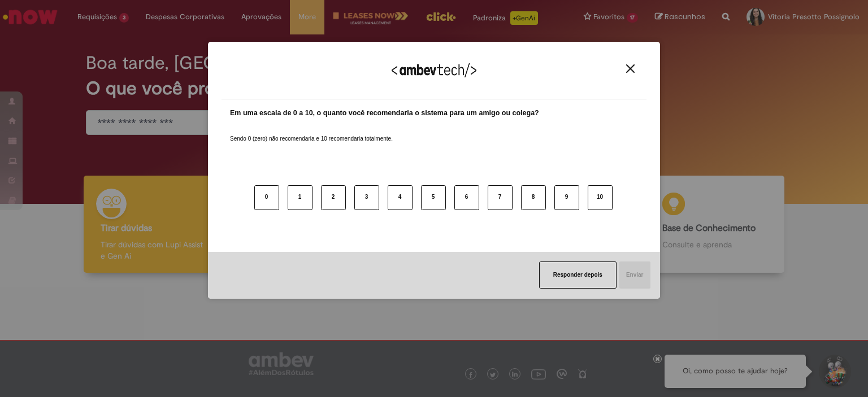 The height and width of the screenshot is (397, 868). I want to click on button: 7, so click(500, 197).